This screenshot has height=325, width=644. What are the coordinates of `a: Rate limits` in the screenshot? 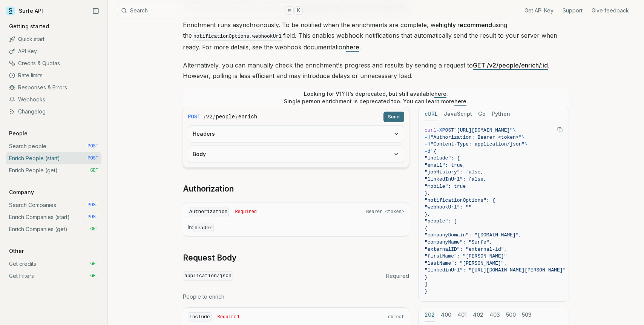 It's located at (54, 75).